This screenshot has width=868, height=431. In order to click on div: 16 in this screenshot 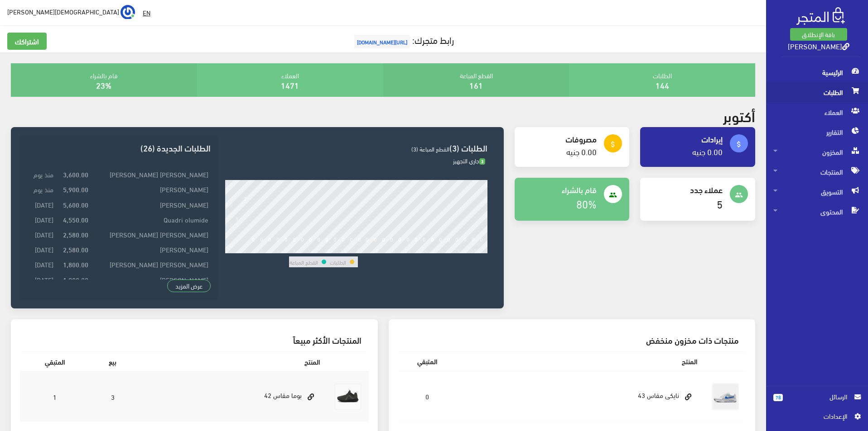, I will do `click(360, 250)`.